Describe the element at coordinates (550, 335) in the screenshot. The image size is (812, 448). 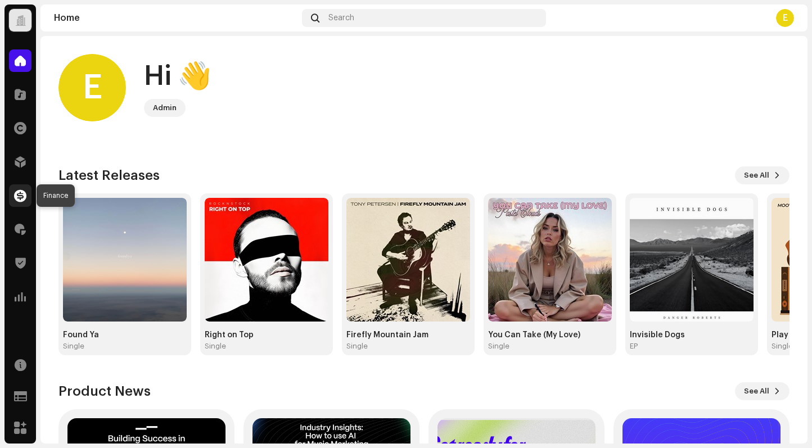
I see `div: You Can Take (My Love)` at that location.